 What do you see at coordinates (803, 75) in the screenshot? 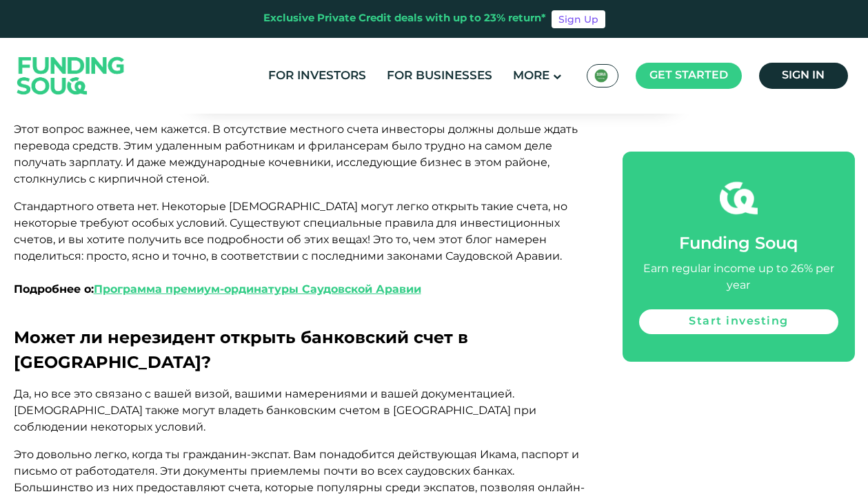
I see `span: Sign in` at bounding box center [803, 75].